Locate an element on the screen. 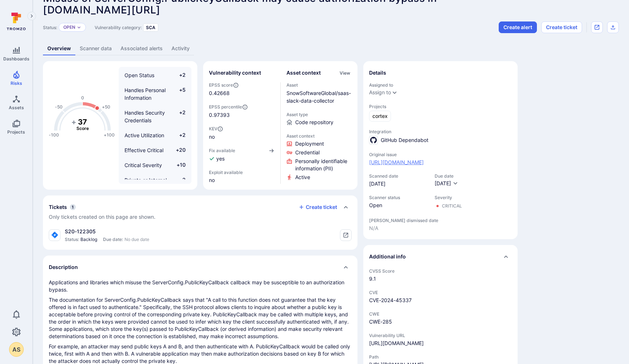 The width and height of the screenshot is (629, 364). span: GitHub Dependabot is located at coordinates (404, 140).